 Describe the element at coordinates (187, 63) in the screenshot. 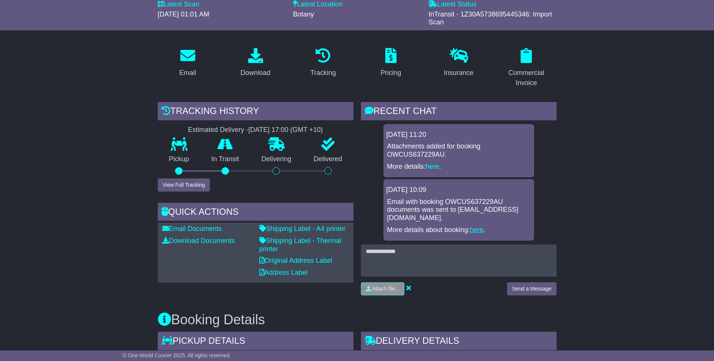

I see `a: Email` at that location.